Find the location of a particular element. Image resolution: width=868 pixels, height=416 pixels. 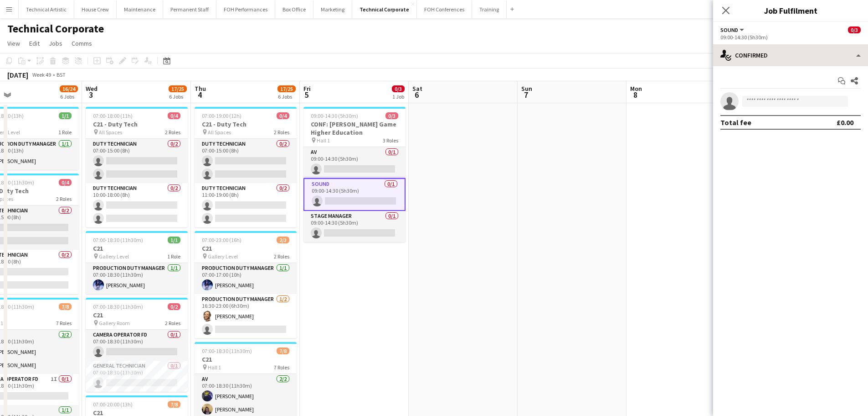

app-card-role: Duty Technician0/210:00-18:00 (8h) is located at coordinates (137, 205).